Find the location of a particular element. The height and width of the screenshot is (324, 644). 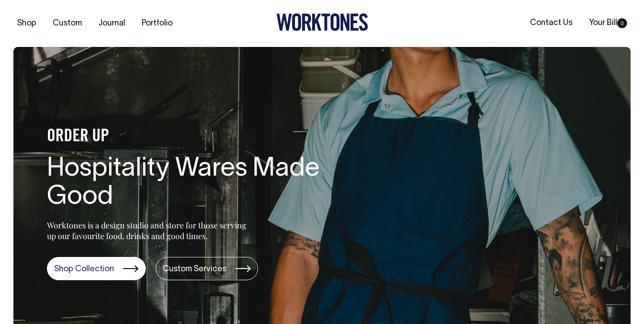

h1: Hospitality Wares Made Good is located at coordinates (190, 184).